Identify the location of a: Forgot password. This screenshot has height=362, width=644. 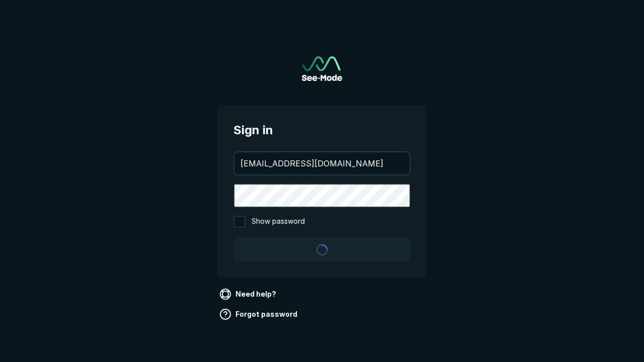
(259, 315).